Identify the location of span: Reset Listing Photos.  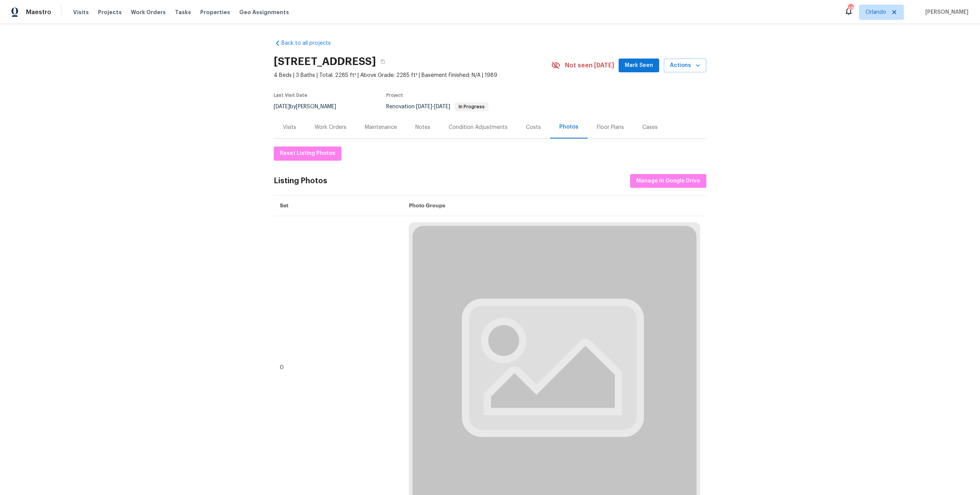
(308, 154).